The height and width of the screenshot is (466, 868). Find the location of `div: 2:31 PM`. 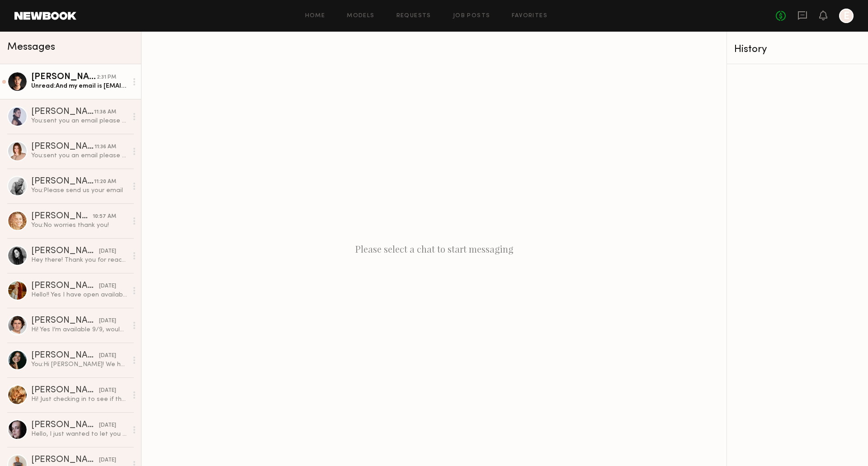

div: 2:31 PM is located at coordinates (107, 77).